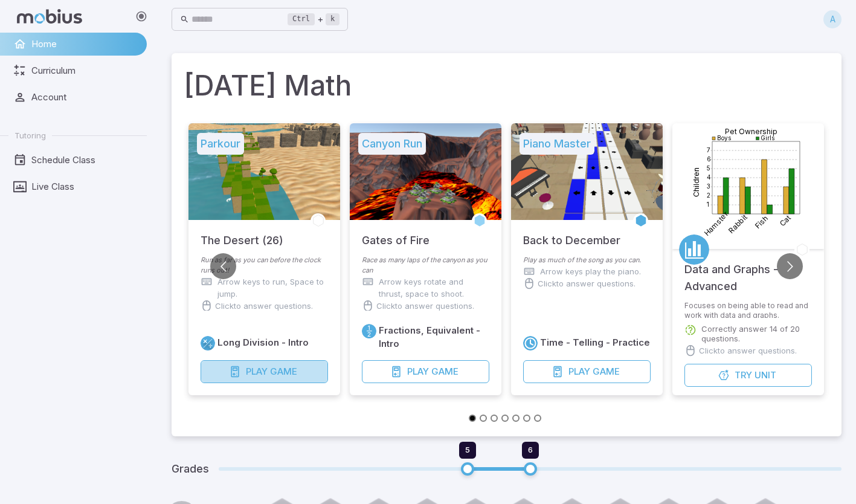 The height and width of the screenshot is (504, 856). What do you see at coordinates (587, 260) in the screenshot?
I see `p: Play as much of the song as you can.` at bounding box center [587, 260].